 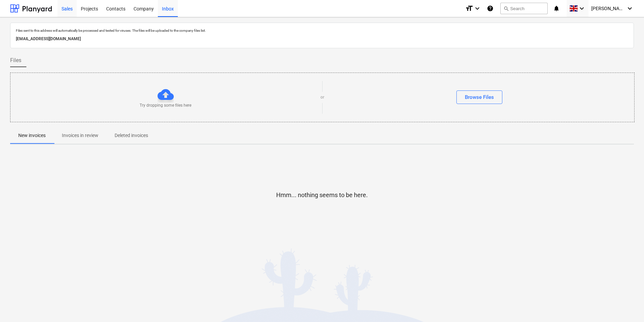 I want to click on p: Files sent to this address will automatically be processed and tested for viruses. The files will..., so click(x=322, y=31).